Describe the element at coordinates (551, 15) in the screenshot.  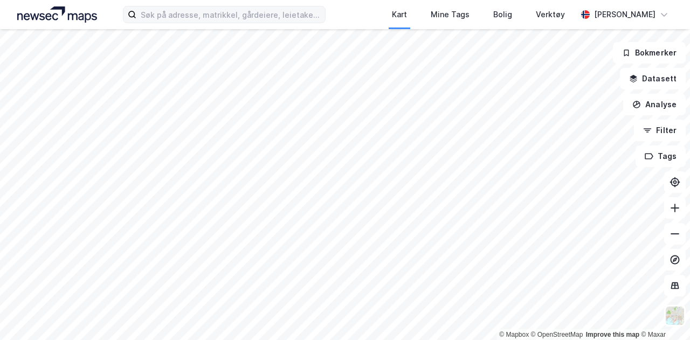
I see `div: Verktøy` at that location.